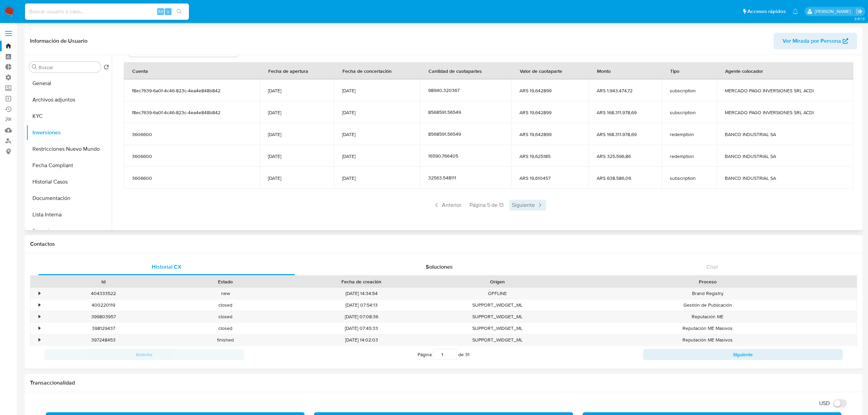 The image size is (868, 415). What do you see at coordinates (103, 328) in the screenshot?
I see `div: 398129437` at bounding box center [103, 328].